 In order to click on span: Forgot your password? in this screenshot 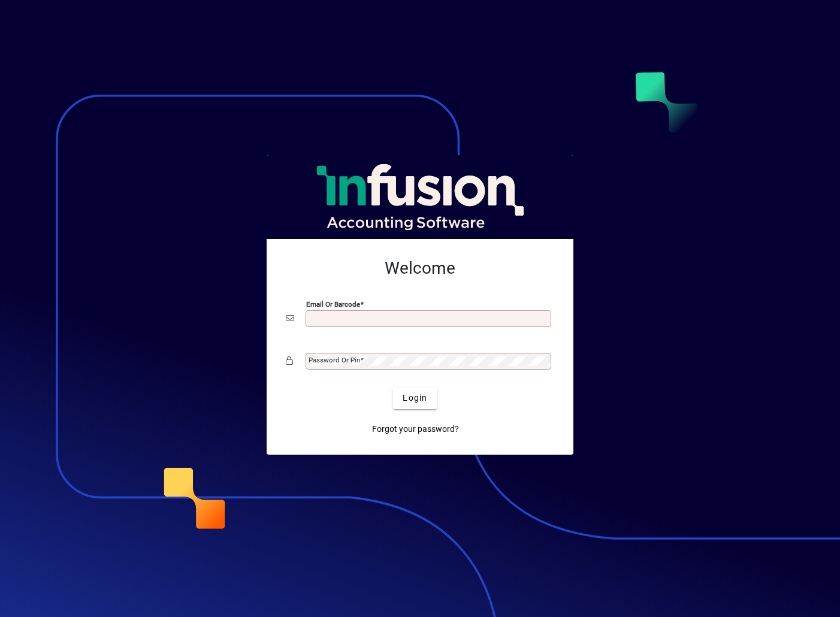, I will do `click(416, 429)`.